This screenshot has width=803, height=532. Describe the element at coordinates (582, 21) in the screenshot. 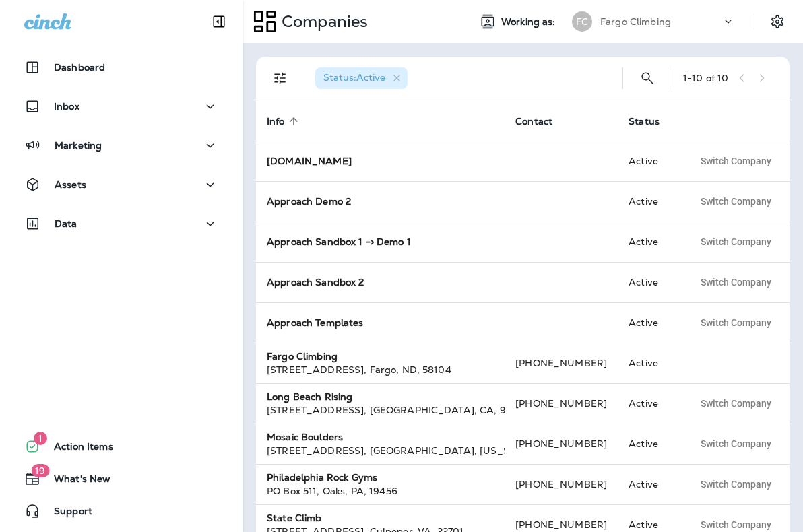

I see `div: FC` at that location.